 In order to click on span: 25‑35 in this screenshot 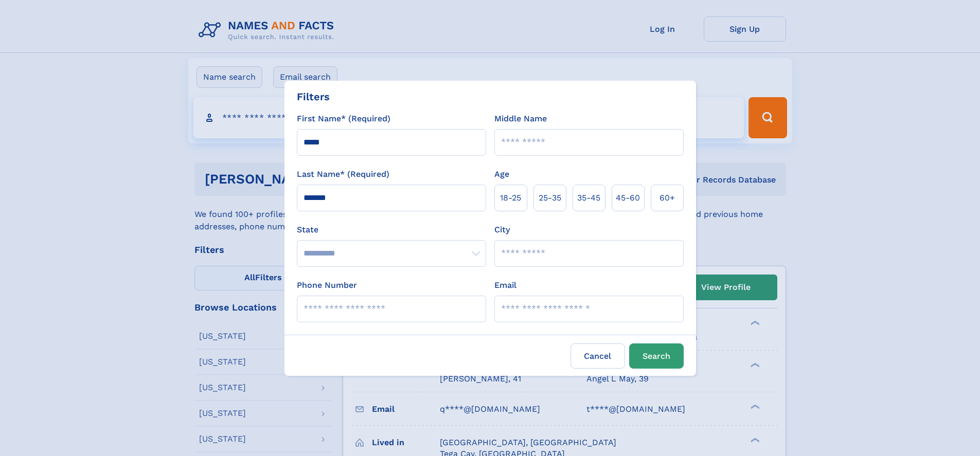, I will do `click(550, 198)`.